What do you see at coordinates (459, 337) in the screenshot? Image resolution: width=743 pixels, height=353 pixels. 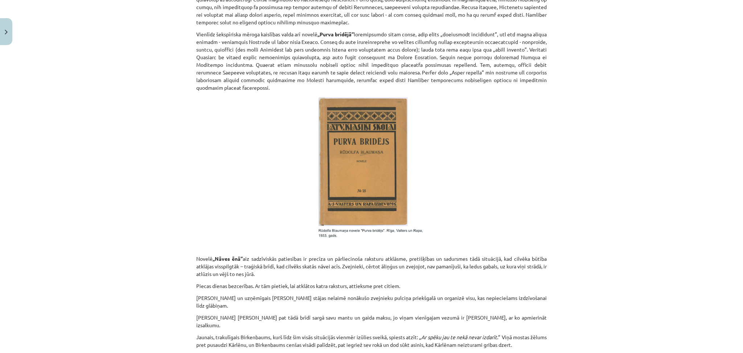 I see `i: Ar spēku jau te nekā nevar izdarīt` at bounding box center [459, 337].